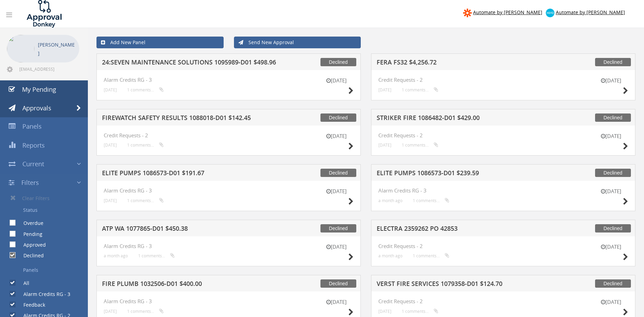 This screenshot has height=317, width=644. What do you see at coordinates (466, 174) in the screenshot?
I see `h5: ELITE PUMPS 1086573-D01 $239.59` at bounding box center [466, 174].